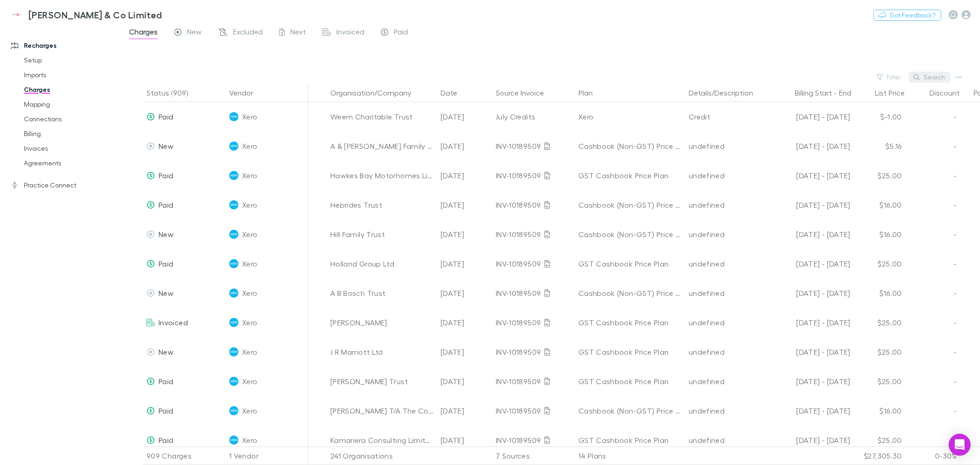  What do you see at coordinates (298, 33) in the screenshot?
I see `span: Next` at bounding box center [298, 33].